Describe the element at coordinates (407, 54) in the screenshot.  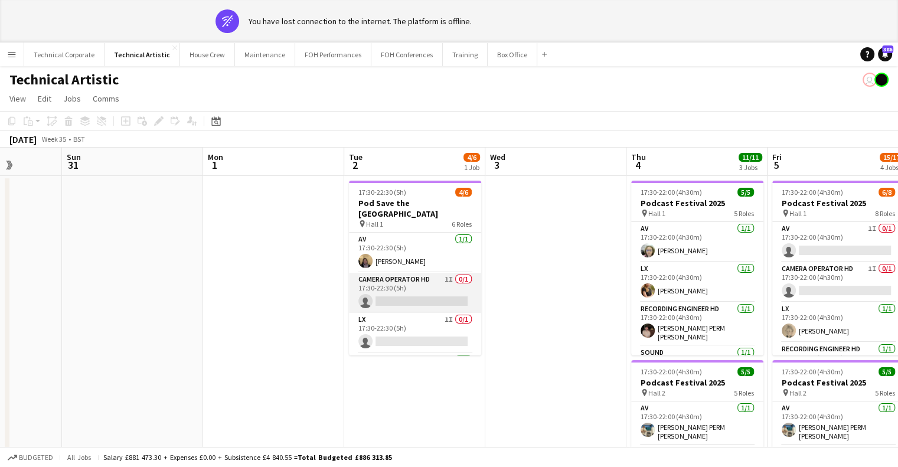
I see `button: FOH Conferences` at that location.